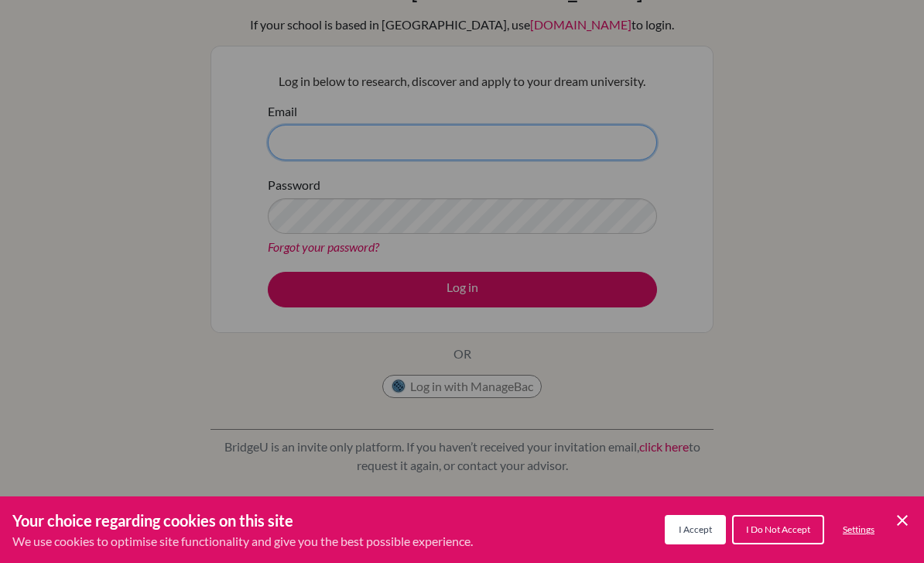 The width and height of the screenshot is (924, 563). I want to click on button: I Accept, so click(695, 530).